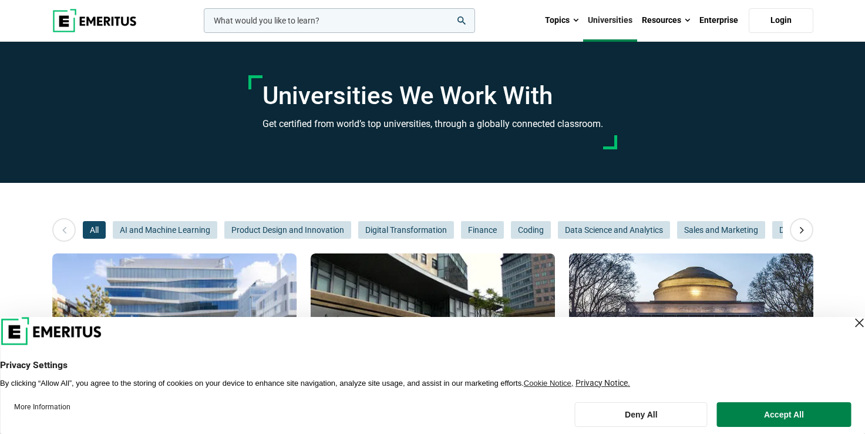 The height and width of the screenshot is (434, 865). Describe the element at coordinates (691, 320) in the screenshot. I see `a: Universities We Work With MIT xPRO MIT xPRO` at that location.